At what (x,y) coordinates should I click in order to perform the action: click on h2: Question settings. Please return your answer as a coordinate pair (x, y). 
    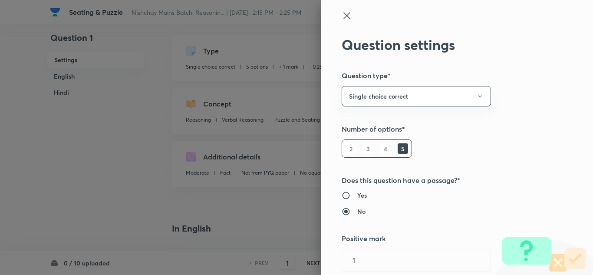
    Looking at the image, I should click on (442, 45).